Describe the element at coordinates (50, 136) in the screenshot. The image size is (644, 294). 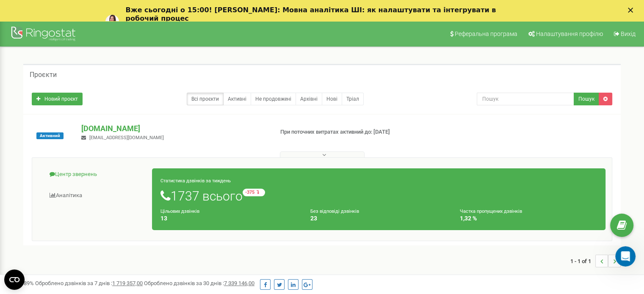
I see `span: Активний` at that location.